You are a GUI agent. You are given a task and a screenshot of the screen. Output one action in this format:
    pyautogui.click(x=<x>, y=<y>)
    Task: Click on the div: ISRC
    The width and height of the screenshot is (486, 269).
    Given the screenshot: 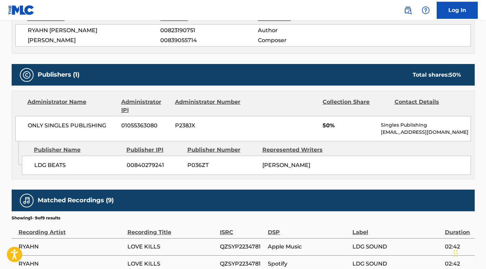 What is the action you would take?
    pyautogui.click(x=242, y=229)
    